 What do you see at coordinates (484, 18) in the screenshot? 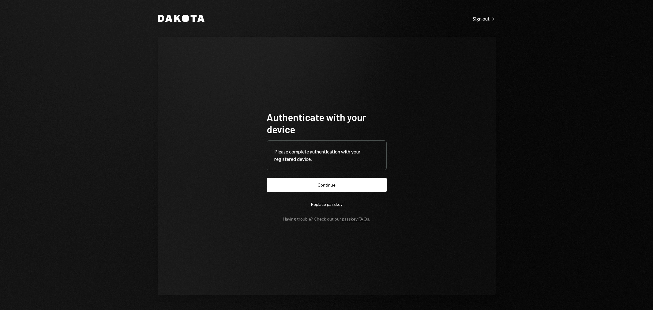
I see `a: Sign out` at bounding box center [484, 18].